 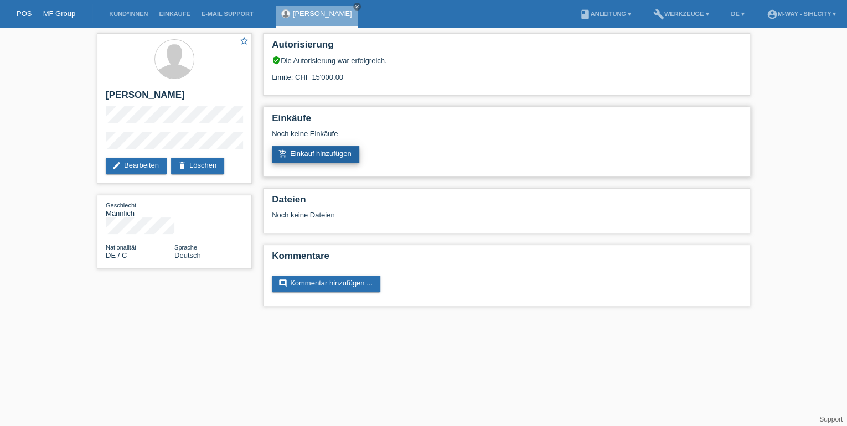 What do you see at coordinates (136, 166) in the screenshot?
I see `a: editBearbeiten` at bounding box center [136, 166].